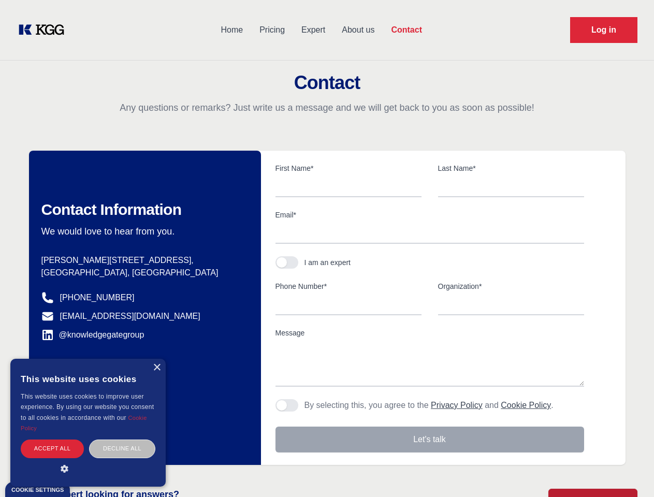 The image size is (654, 497). Describe the element at coordinates (327, 108) in the screenshot. I see `p: Any questions or remarks? Just write us a message and we will get back to you as soon as possible!` at that location.